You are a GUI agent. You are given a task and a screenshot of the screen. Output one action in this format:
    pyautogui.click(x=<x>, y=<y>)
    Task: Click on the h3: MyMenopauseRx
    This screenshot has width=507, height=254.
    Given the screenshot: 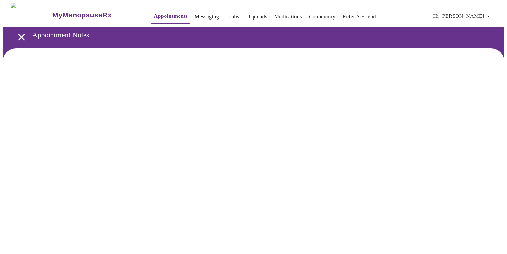 What is the action you would take?
    pyautogui.click(x=82, y=15)
    